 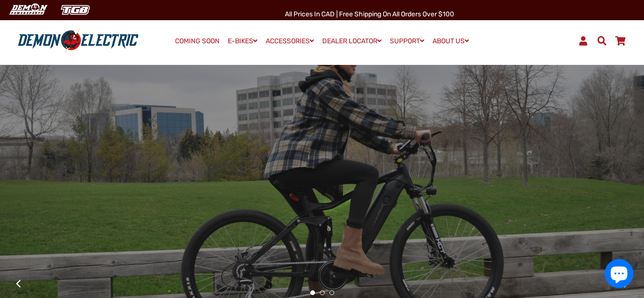 I want to click on a: DEALER LOCATOR, so click(x=352, y=41).